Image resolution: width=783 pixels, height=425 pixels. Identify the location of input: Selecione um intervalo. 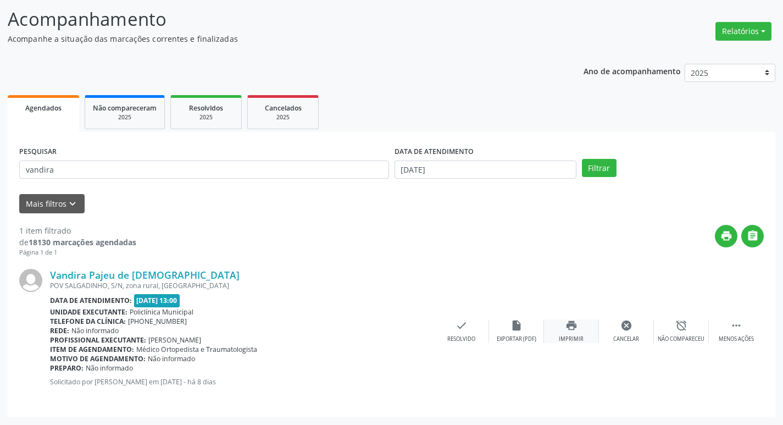
(485, 170).